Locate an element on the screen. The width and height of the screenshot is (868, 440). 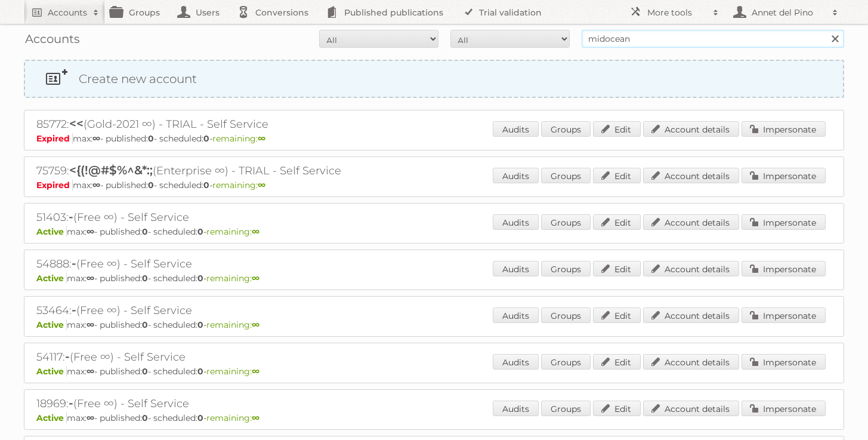
h2: 18969: (Free ∞) - Self Service is located at coordinates (246, 403).